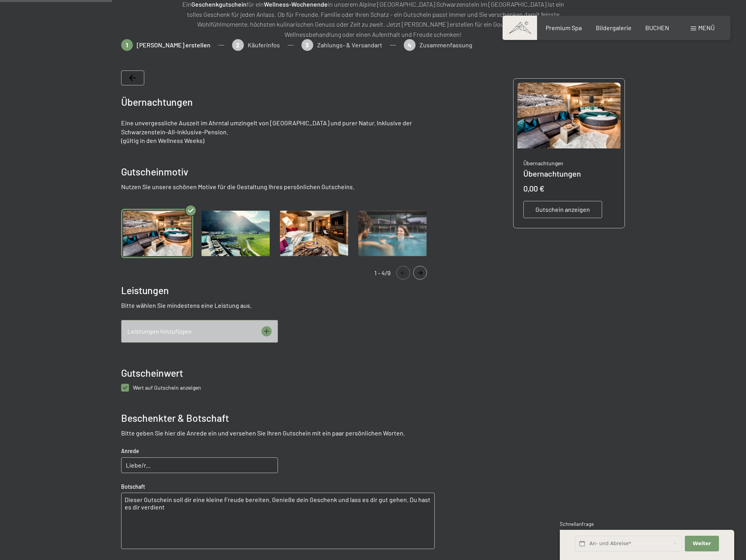 Image resolution: width=746 pixels, height=560 pixels. I want to click on button: Weiter, so click(701, 544).